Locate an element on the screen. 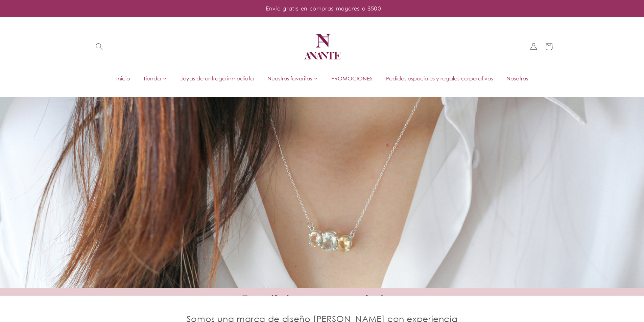 Image resolution: width=644 pixels, height=322 pixels. span: Joyas de entrega inmediata is located at coordinates (217, 78).